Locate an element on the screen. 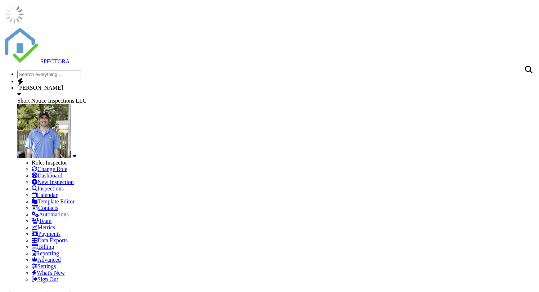 The image size is (539, 292). span: SPECTORA is located at coordinates (55, 61).